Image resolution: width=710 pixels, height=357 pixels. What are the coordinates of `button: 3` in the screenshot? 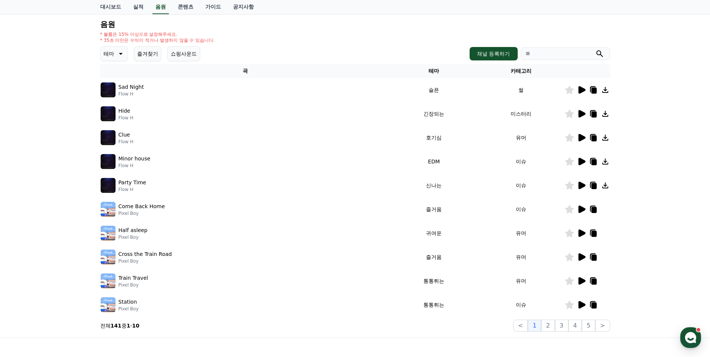 It's located at (562, 325).